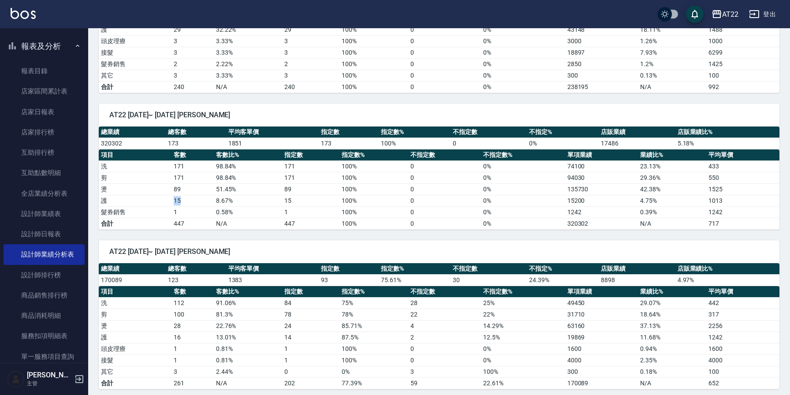 The width and height of the screenshot is (790, 395). I want to click on a: 全店業績分析表, so click(44, 194).